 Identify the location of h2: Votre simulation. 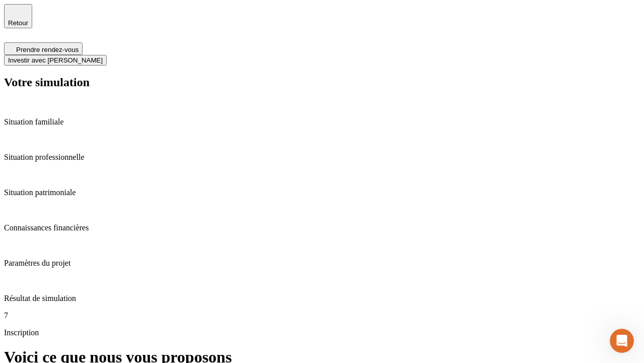
(322, 82).